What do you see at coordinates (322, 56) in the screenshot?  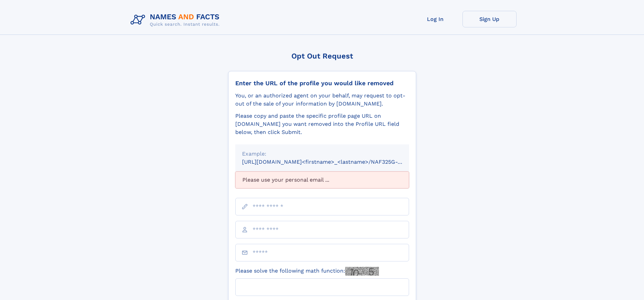 I see `div: Opt Out Request` at bounding box center [322, 56].